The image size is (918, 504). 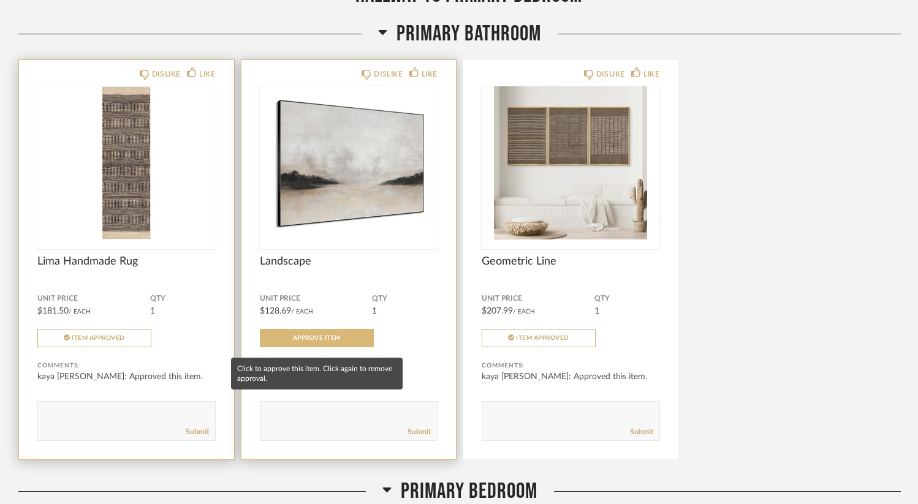 What do you see at coordinates (349, 262) in the screenshot?
I see `span: Landscape` at bounding box center [349, 262].